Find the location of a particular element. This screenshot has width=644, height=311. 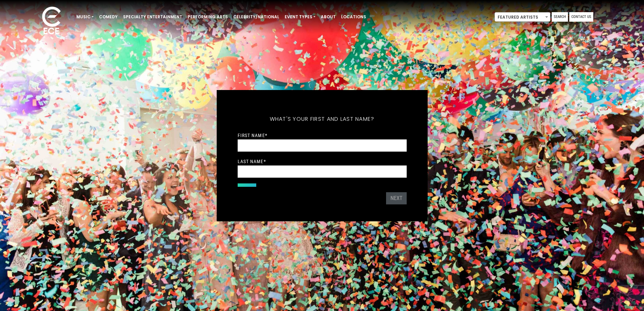

a: Celebrity/National is located at coordinates (256, 17).